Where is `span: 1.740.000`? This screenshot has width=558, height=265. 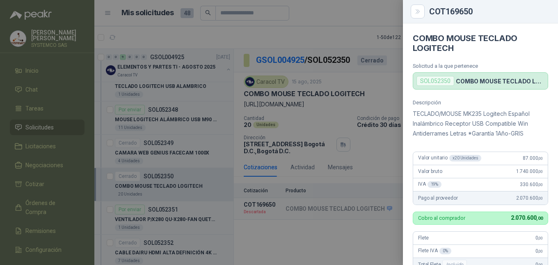 span: 1.740.000 is located at coordinates (530, 171).